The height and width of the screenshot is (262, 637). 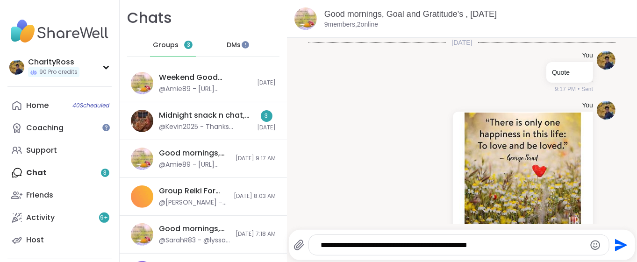 I want to click on a: Home40Scheduled, so click(x=59, y=106).